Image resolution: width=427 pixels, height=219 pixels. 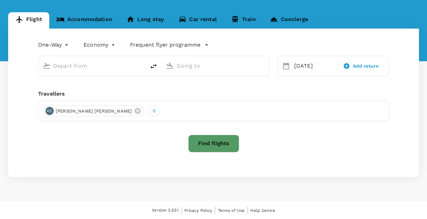 What do you see at coordinates (100, 45) in the screenshot?
I see `div: Economy` at bounding box center [100, 45].